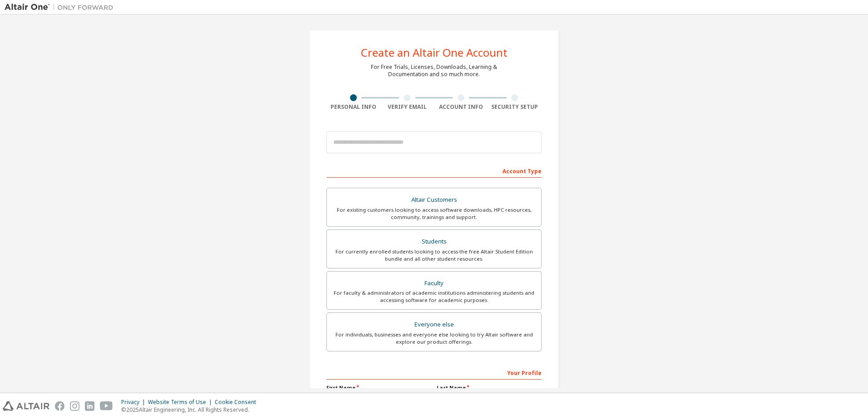 Image resolution: width=868 pixels, height=419 pixels. I want to click on label: First Name, so click(378, 387).